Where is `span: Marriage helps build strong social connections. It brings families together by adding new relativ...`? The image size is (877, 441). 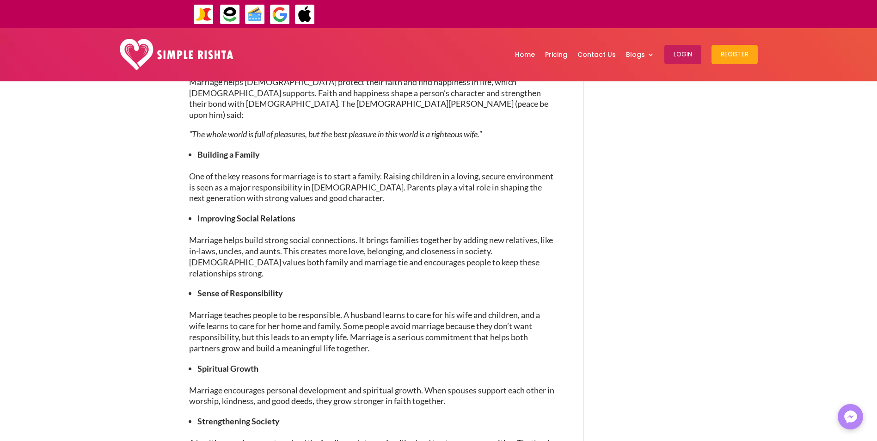 span: Marriage helps build strong social connections. It brings families together by adding new relativ... is located at coordinates (371, 256).